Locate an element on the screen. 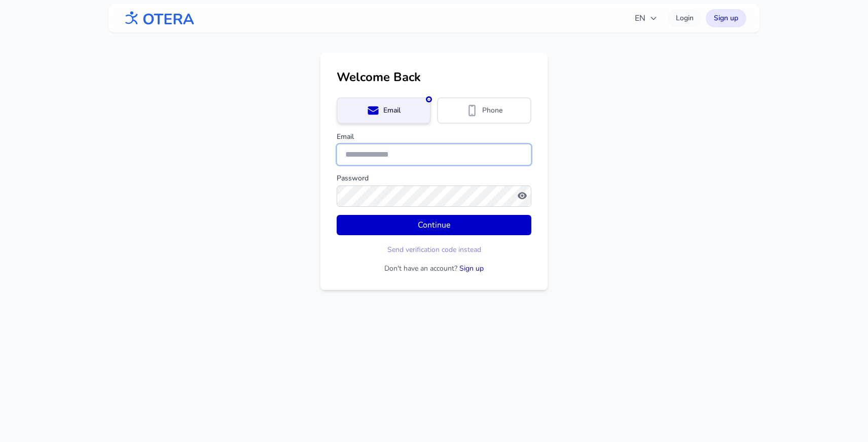 This screenshot has width=868, height=442. button: Continue is located at coordinates (434, 225).